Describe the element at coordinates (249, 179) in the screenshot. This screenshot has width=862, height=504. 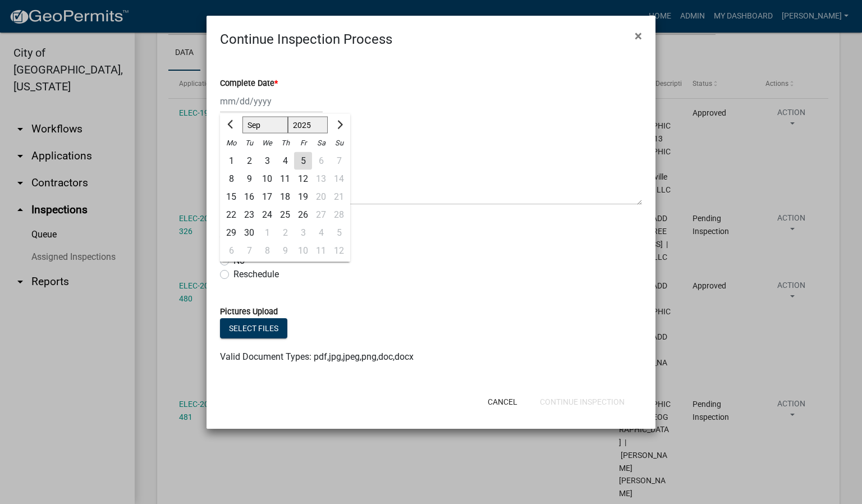
I see `div: Tuesday, September 9, 2025` at that location.